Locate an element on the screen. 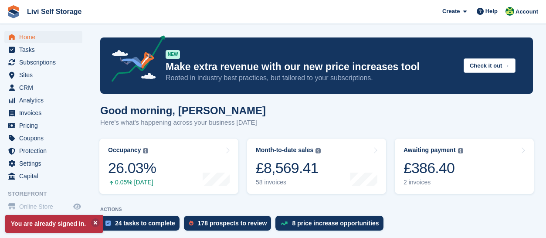  div: NEW is located at coordinates (173, 54).